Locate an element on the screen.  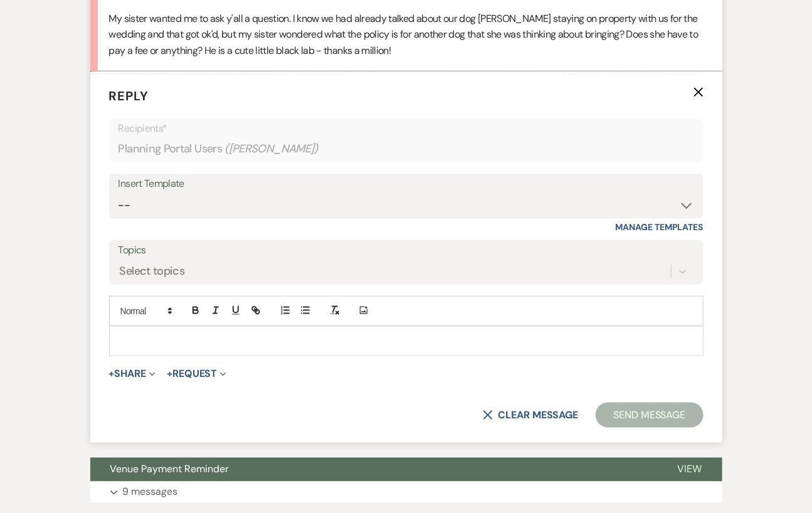
button: View is located at coordinates (689, 469).